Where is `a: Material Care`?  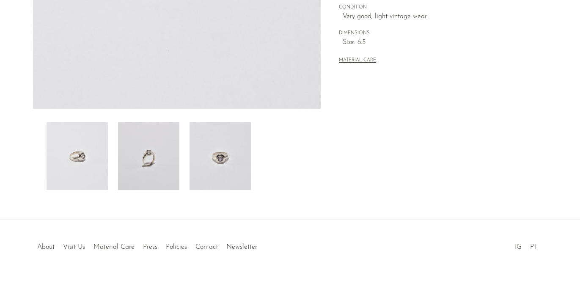 a: Material Care is located at coordinates (114, 247).